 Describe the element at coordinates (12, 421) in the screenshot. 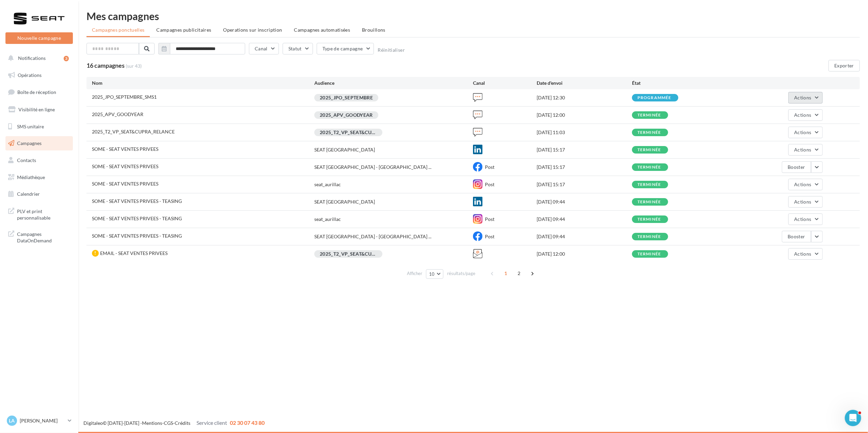

I see `span: La` at that location.